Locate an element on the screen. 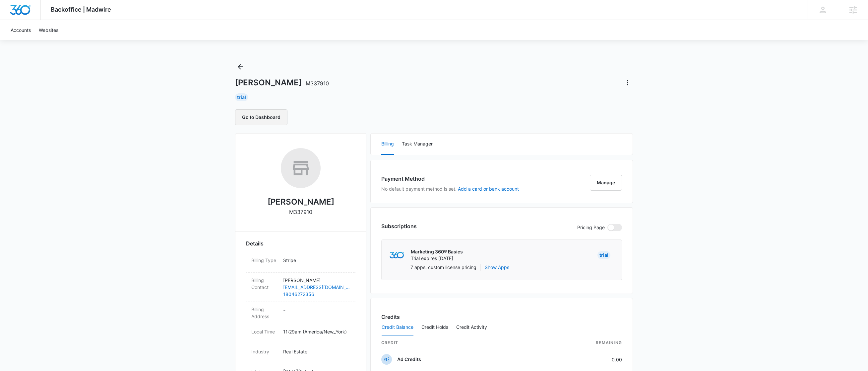  button: Task Manager is located at coordinates (417, 144).